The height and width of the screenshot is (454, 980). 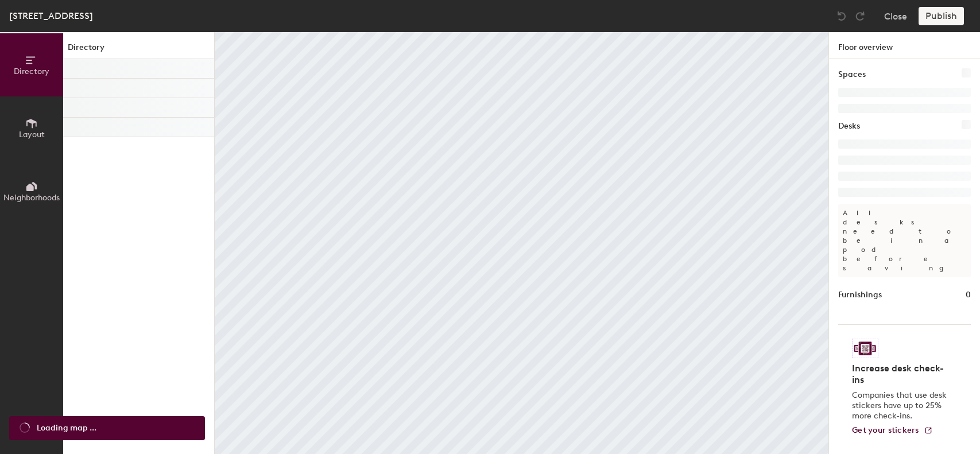 What do you see at coordinates (904, 45) in the screenshot?
I see `h1: Floor overview` at bounding box center [904, 45].